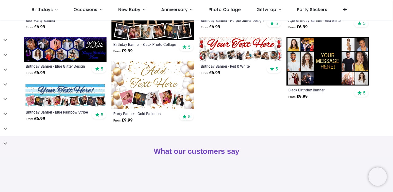 The image size is (393, 192). Describe the element at coordinates (57, 66) in the screenshot. I see `a: Birthday Banner - Blue Glitter Design` at that location.